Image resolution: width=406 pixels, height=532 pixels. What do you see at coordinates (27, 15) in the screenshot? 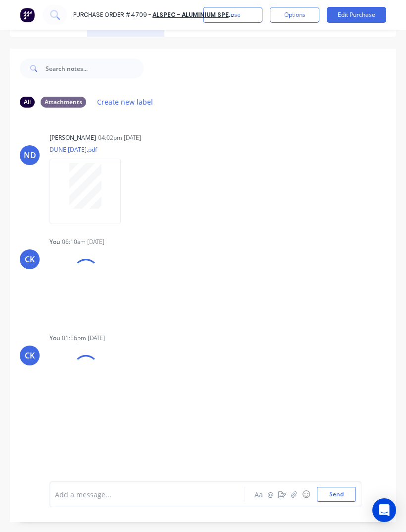
I see `img: Factory` at bounding box center [27, 15].